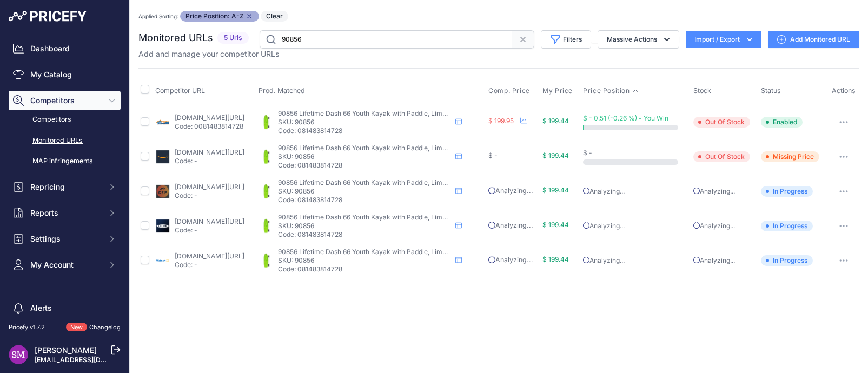 Image resolution: width=868 pixels, height=373 pixels. I want to click on a: Competitors, so click(64, 120).